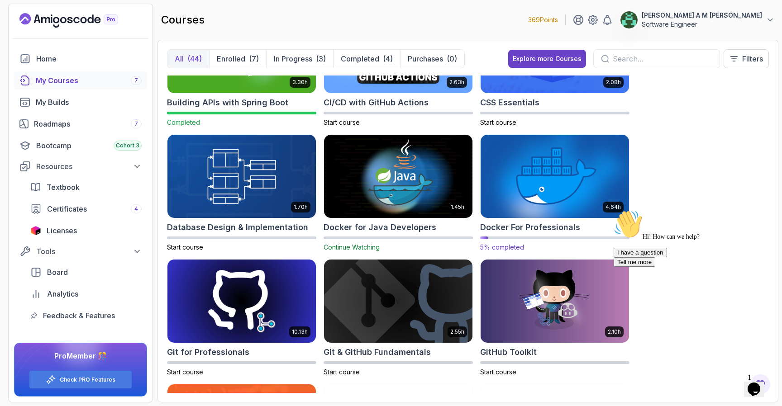  What do you see at coordinates (88, 124) in the screenshot?
I see `div: Roadmaps` at bounding box center [88, 124].